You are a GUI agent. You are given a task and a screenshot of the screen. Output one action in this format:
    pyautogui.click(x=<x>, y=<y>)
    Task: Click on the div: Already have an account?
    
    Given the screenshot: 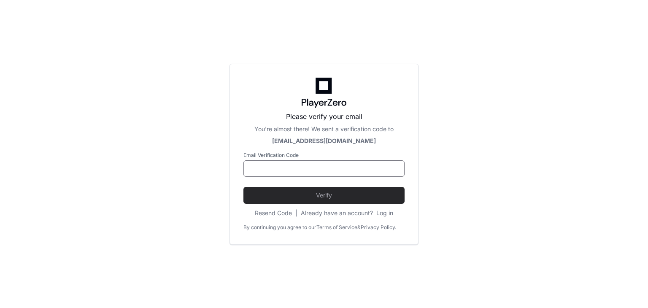 What is the action you would take?
    pyautogui.click(x=347, y=213)
    